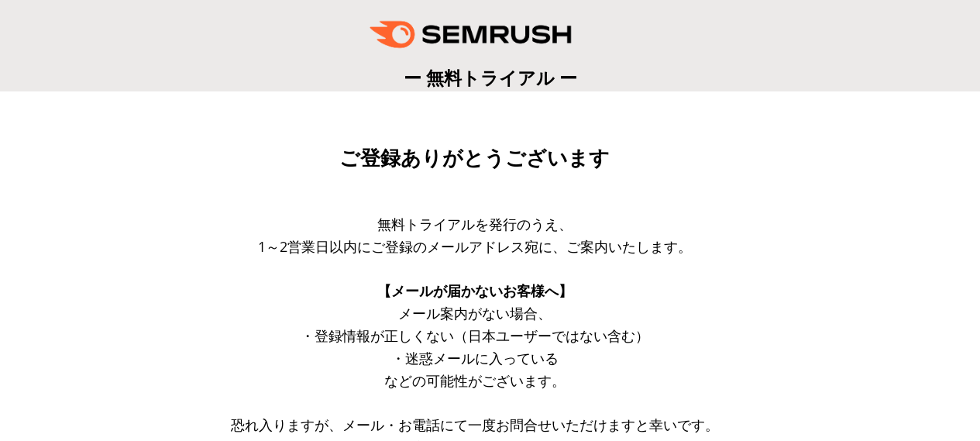  I want to click on span: などの可能性がございます。, so click(475, 381).